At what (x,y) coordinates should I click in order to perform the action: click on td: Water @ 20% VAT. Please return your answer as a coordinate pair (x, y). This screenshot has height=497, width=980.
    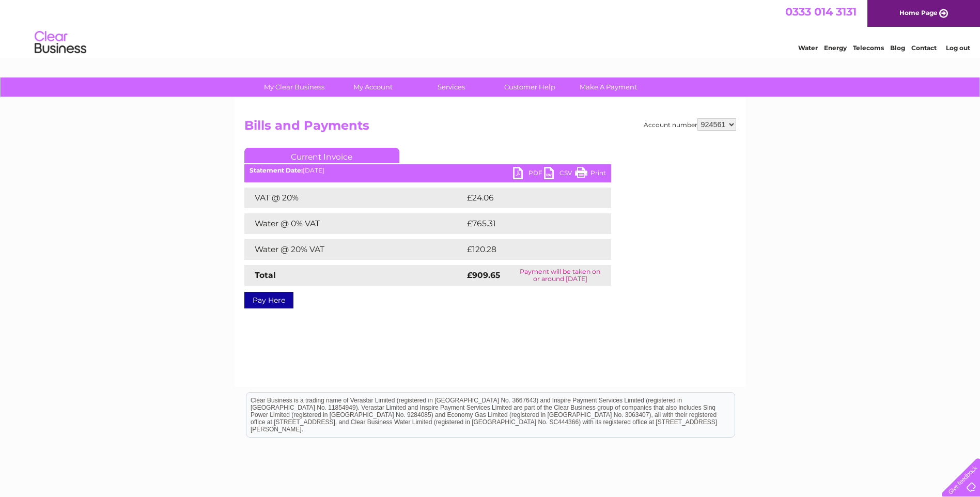
    Looking at the image, I should click on (354, 249).